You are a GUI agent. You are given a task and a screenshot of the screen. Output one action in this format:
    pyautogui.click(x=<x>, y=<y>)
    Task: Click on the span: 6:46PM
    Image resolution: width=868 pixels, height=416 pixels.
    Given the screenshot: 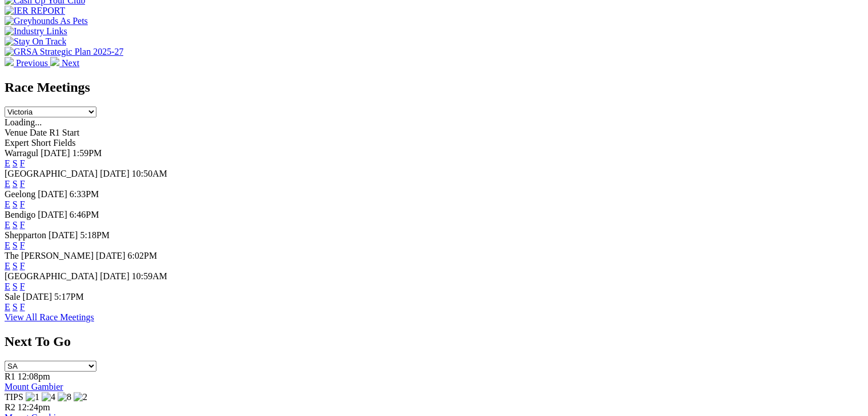 What is the action you would take?
    pyautogui.click(x=85, y=214)
    